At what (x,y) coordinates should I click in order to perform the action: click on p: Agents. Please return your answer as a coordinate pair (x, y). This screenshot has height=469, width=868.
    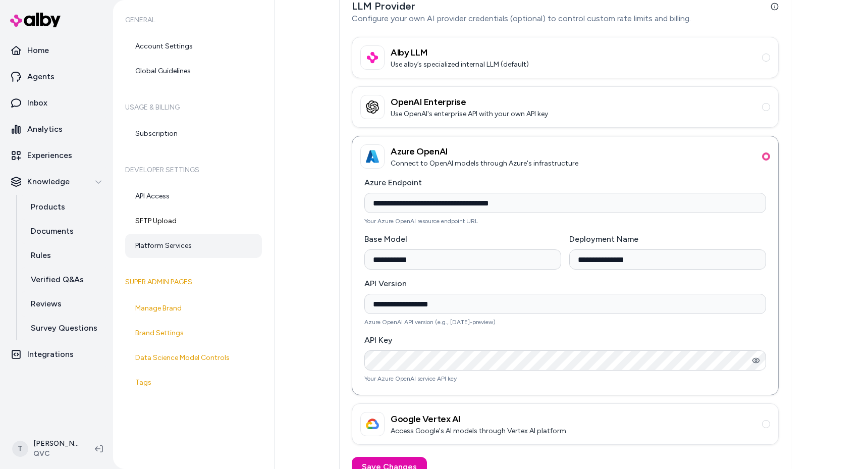
    Looking at the image, I should click on (41, 77).